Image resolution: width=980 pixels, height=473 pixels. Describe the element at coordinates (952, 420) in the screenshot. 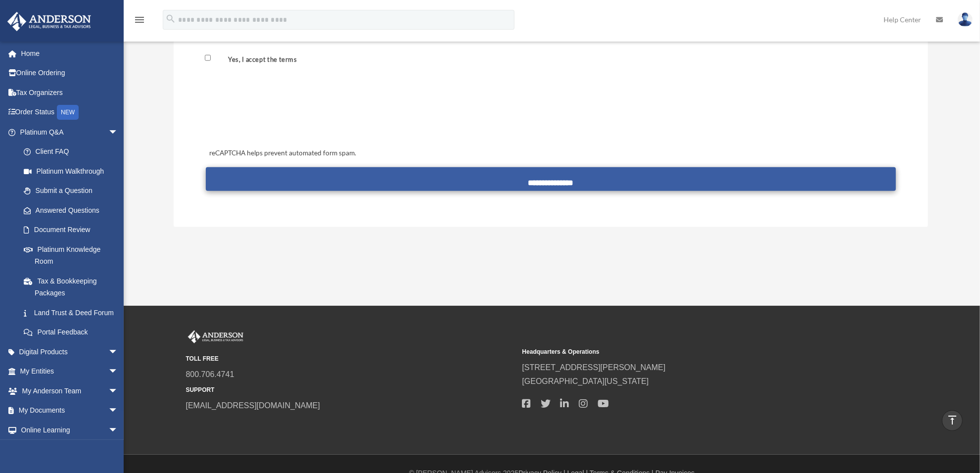

I see `i: vertical_align_top` at that location.